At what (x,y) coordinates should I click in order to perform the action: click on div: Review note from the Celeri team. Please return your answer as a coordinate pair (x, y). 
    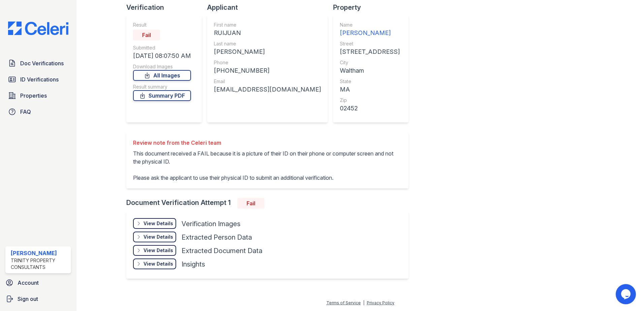
    Looking at the image, I should click on (268, 143).